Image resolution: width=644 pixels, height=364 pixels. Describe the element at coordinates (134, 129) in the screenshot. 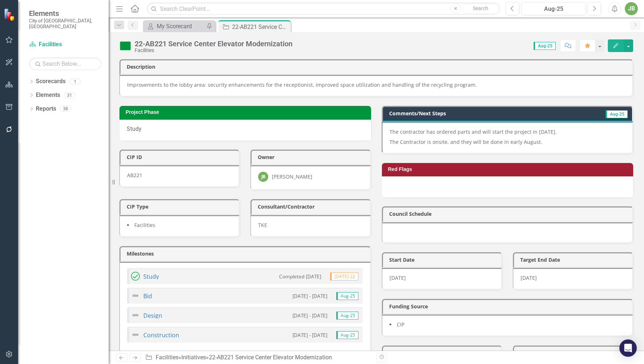

I see `span: Study` at that location.